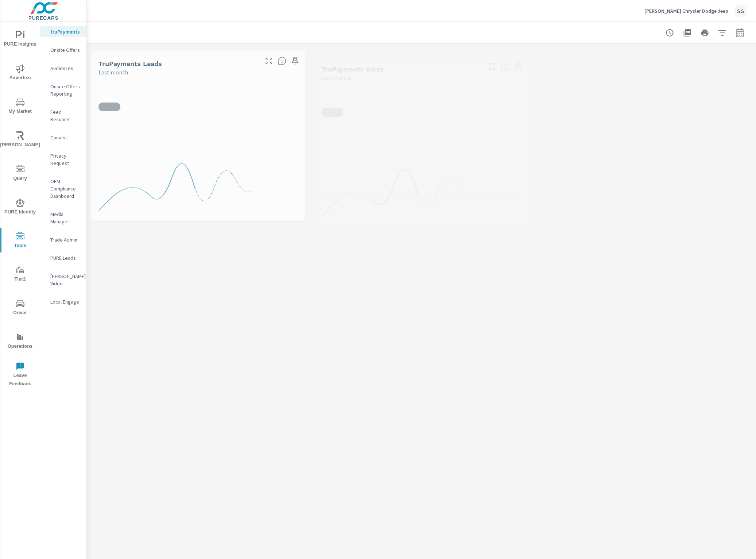 The height and width of the screenshot is (559, 756). I want to click on h5: truPayments Leads, so click(131, 64).